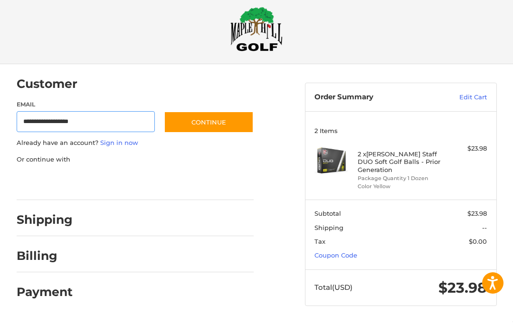 This screenshot has height=325, width=513. What do you see at coordinates (399, 181) in the screenshot?
I see `li: Package Quantity 1 Dozen` at bounding box center [399, 181].